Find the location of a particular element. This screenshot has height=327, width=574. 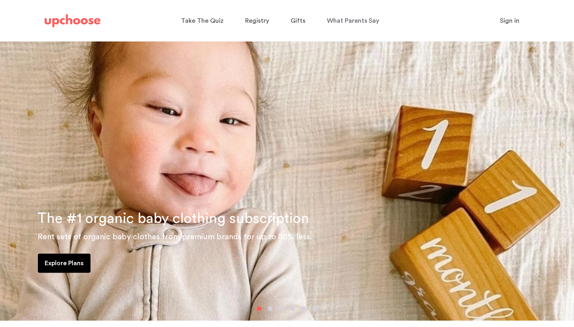

span: The #1 organic baby clothing subscription is located at coordinates (174, 219).